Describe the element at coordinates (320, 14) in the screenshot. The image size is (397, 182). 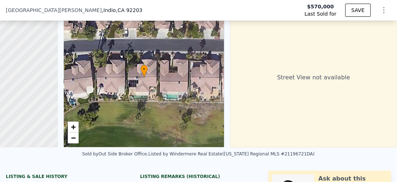
I see `span: Last Sold for` at that location.